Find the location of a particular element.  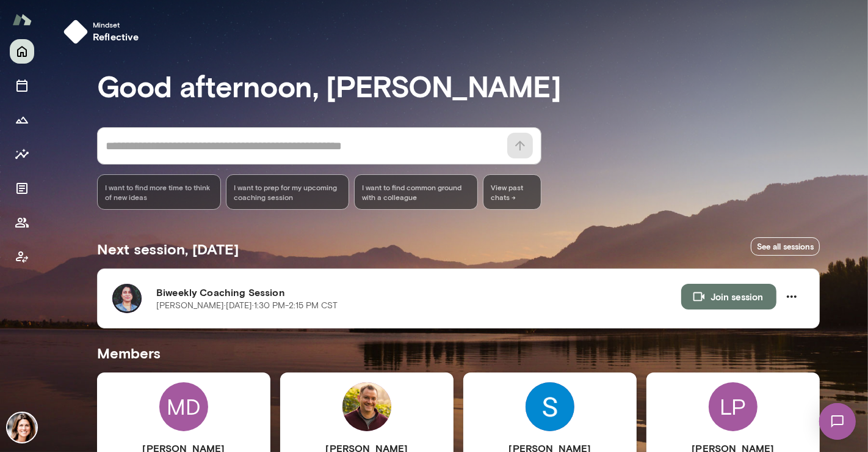

button: Documents is located at coordinates (22, 188).